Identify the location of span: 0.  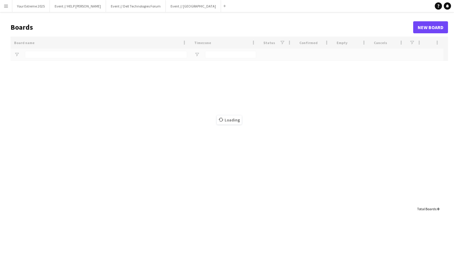
(438, 209).